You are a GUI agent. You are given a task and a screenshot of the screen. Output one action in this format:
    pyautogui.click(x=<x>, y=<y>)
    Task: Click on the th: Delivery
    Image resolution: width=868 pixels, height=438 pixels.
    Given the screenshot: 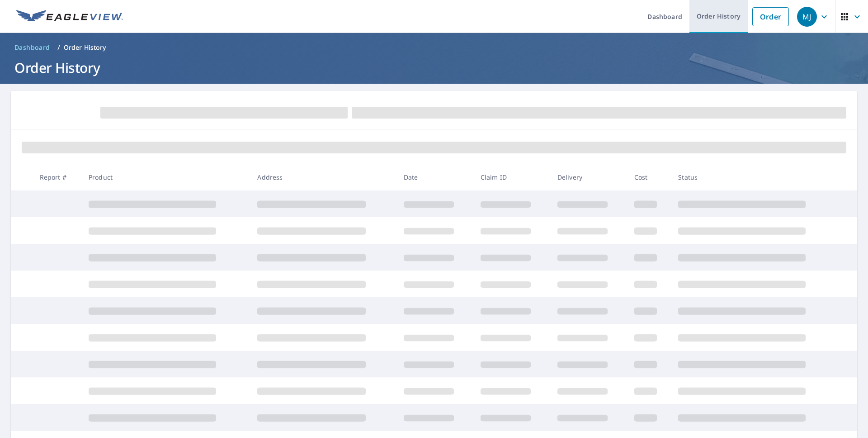 What is the action you would take?
    pyautogui.click(x=589, y=177)
    